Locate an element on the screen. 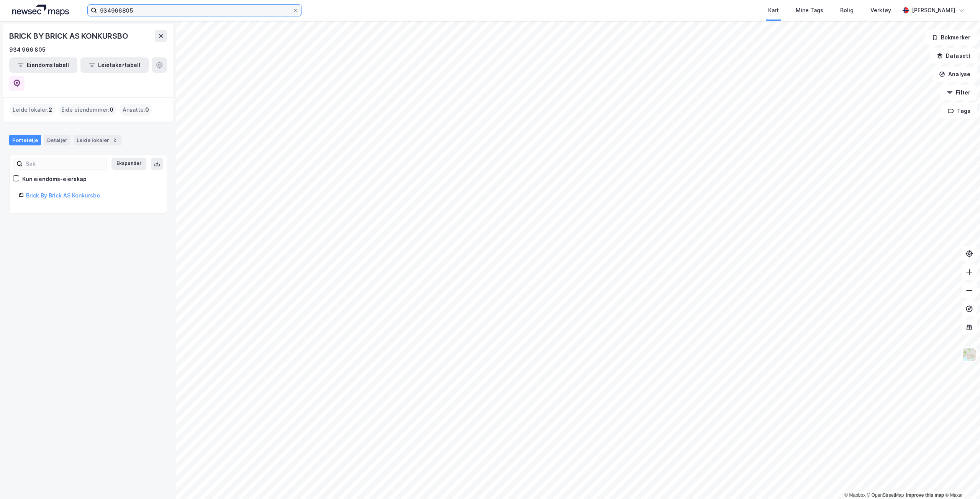 The height and width of the screenshot is (499, 980). div: Kontrollprogram for chat is located at coordinates (961, 481).